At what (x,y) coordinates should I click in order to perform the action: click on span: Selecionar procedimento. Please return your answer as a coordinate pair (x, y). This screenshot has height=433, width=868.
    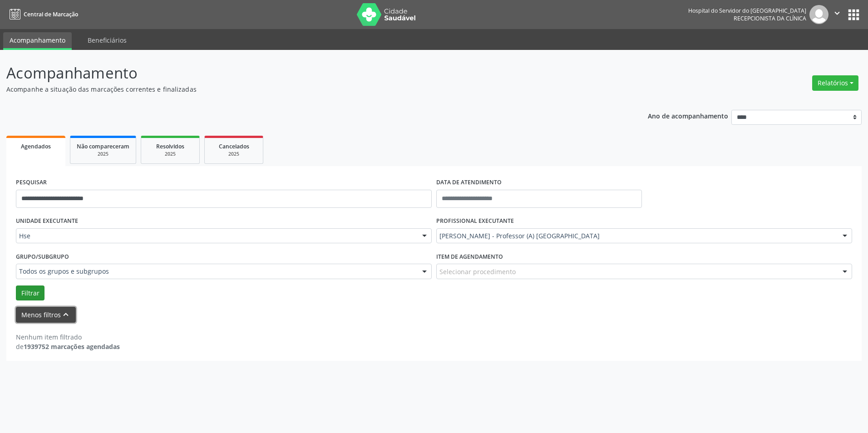
    Looking at the image, I should click on (478, 272).